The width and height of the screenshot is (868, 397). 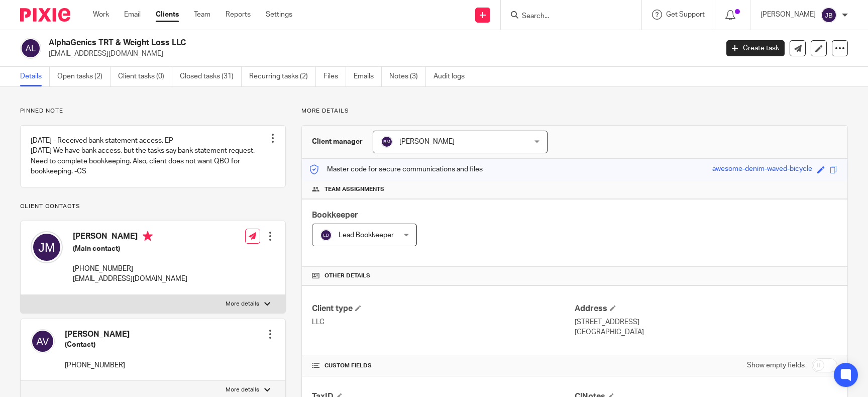 What do you see at coordinates (453, 76) in the screenshot?
I see `a: Audit logs` at bounding box center [453, 76].